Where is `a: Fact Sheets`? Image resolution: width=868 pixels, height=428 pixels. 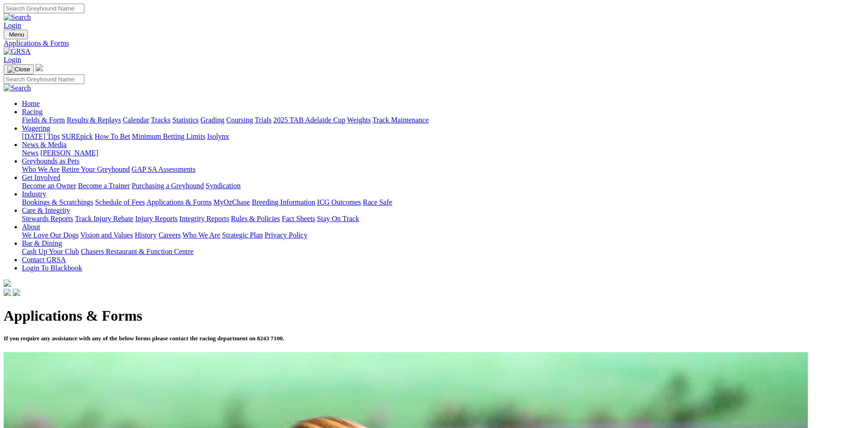 a: Fact Sheets is located at coordinates (299, 218).